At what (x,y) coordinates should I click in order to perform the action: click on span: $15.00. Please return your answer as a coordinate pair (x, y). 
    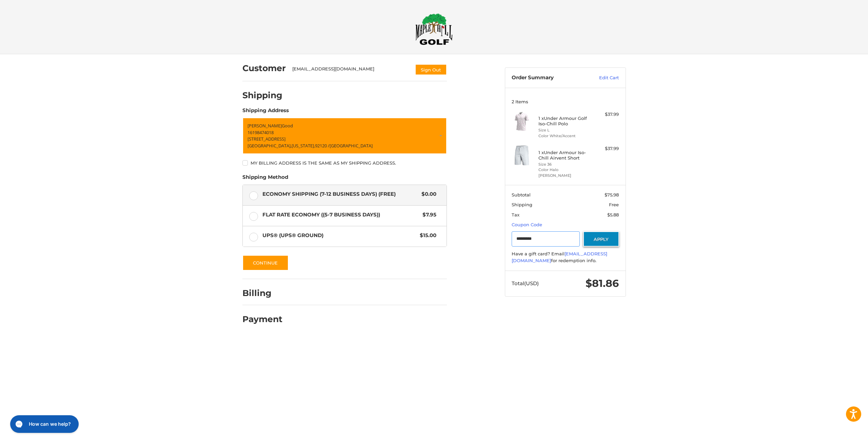
    Looking at the image, I should click on (426, 235).